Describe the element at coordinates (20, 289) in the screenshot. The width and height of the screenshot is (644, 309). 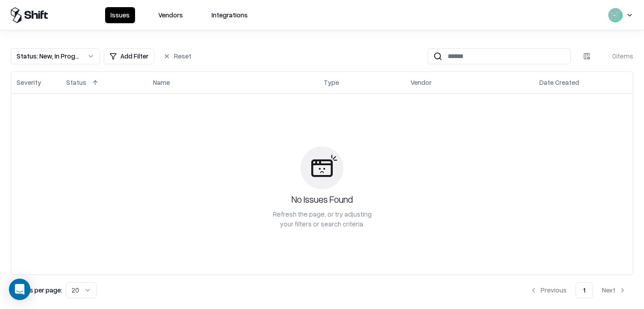
I see `div: Open Intercom Messenger` at that location.